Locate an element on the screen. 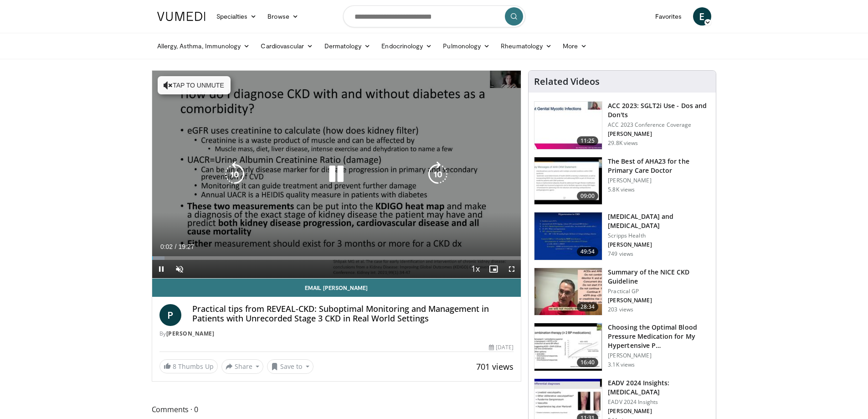 The width and height of the screenshot is (868, 419). span: 11:25 is located at coordinates (588, 141).